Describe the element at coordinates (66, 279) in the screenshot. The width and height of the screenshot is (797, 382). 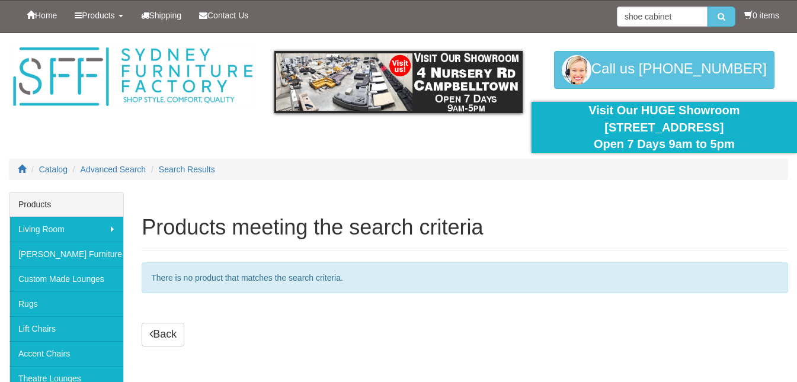
I see `a: Custom Made Lounges` at that location.